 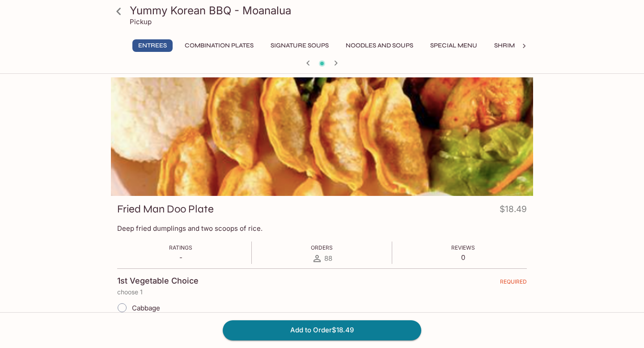 What do you see at coordinates (329, 10) in the screenshot?
I see `h3: Yummy Korean BBQ - Moanalua` at bounding box center [329, 10].